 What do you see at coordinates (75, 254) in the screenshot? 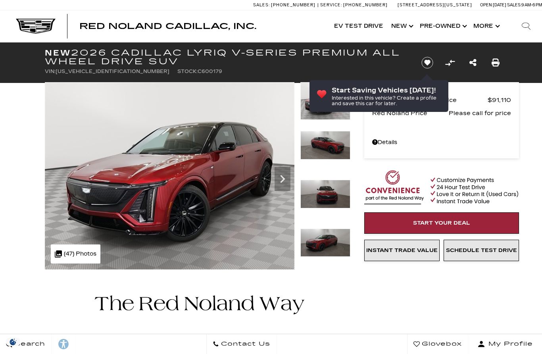
I see `div: (47) Photos` at bounding box center [75, 254].